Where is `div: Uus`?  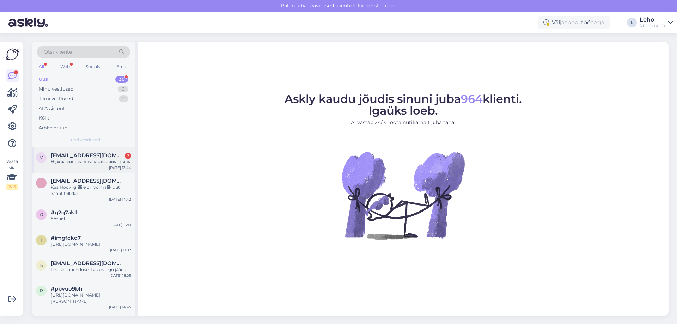 div: Uus is located at coordinates (43, 79).